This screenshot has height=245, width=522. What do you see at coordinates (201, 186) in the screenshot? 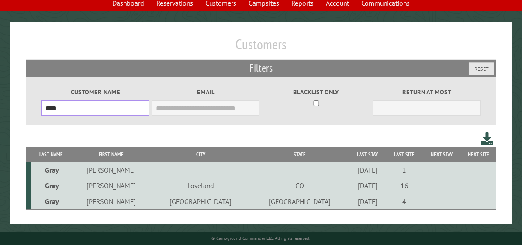
I see `td: Loveland` at bounding box center [201, 186].